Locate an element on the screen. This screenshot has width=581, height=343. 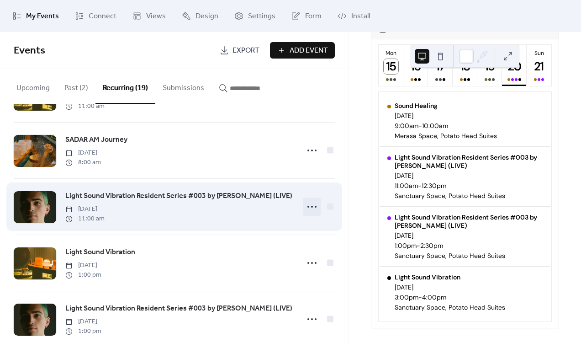
span: My Events is located at coordinates (43, 16).